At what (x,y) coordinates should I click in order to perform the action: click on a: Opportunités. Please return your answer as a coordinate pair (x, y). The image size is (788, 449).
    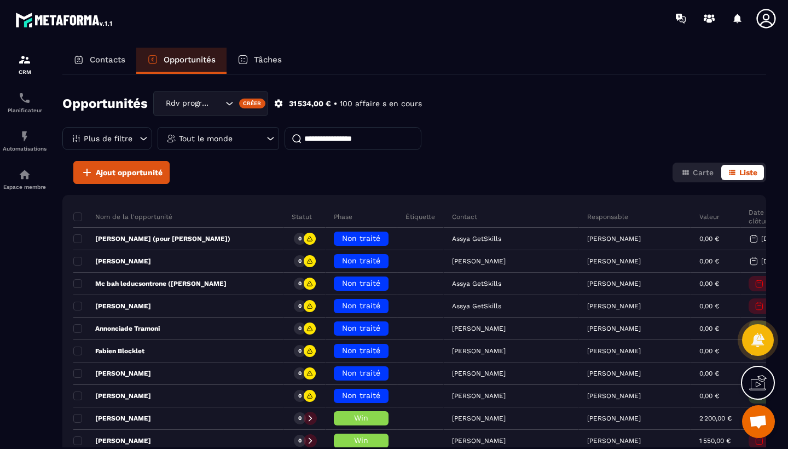
    Looking at the image, I should click on (181, 61).